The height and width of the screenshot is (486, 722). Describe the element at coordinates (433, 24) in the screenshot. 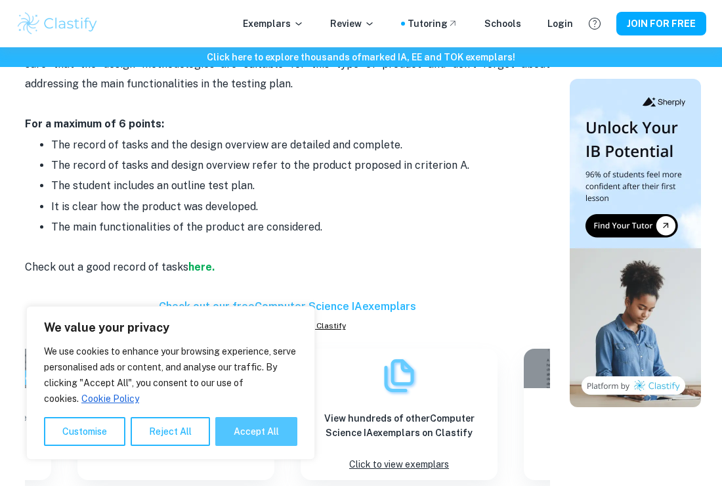

I see `a: Tutoring` at that location.